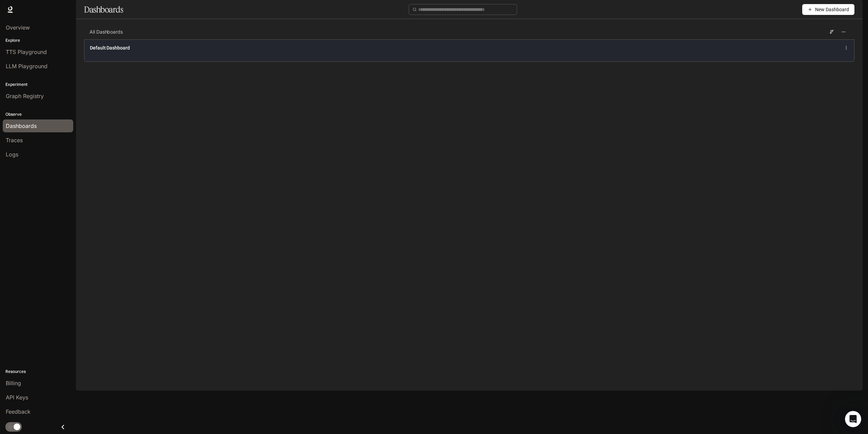  Describe the element at coordinates (106, 32) in the screenshot. I see `span: All Dashboards` at that location.